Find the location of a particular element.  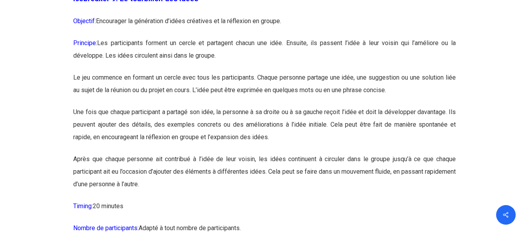

p: Le jeu commence en formant un cercle avec tous les participants. Chaque personne partage une idée... is located at coordinates (264, 89).